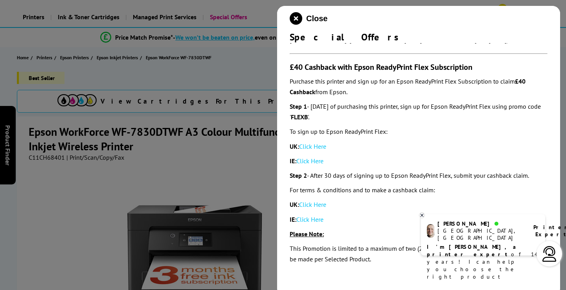 Image resolution: width=566 pixels, height=290 pixels. Describe the element at coordinates (298, 176) in the screenshot. I see `strong: Step 2` at that location.